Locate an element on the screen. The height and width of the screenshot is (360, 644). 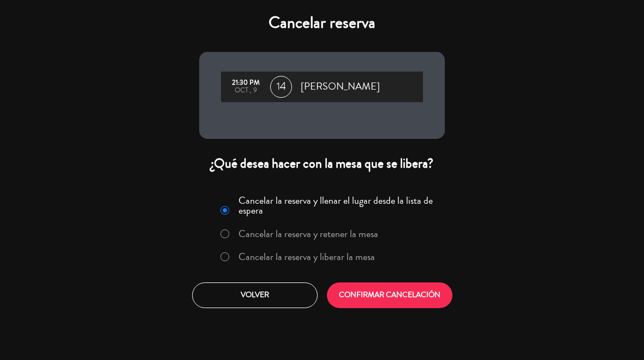
h4: Cancelar reserva is located at coordinates (322, 23).